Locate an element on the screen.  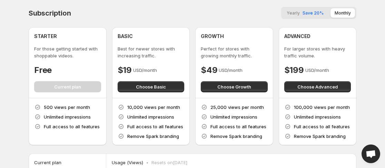
p: 500 views per month is located at coordinates (67, 107).